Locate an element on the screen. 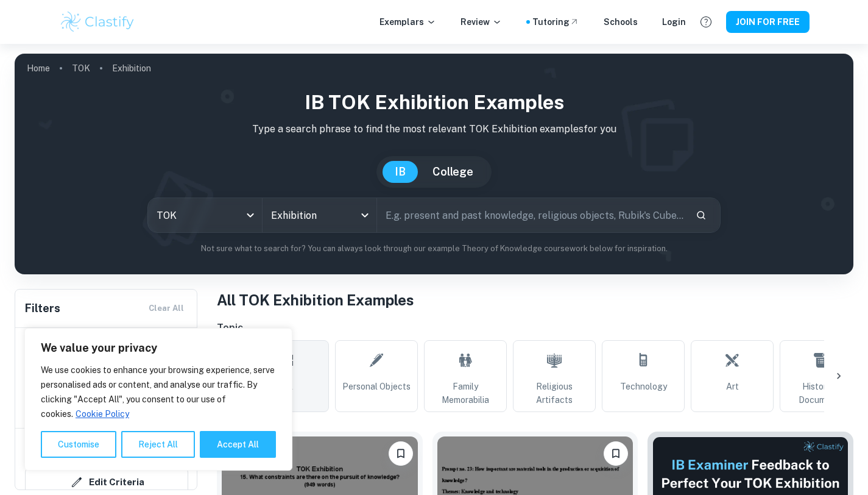 This screenshot has height=495, width=868. div: We value your privacy is located at coordinates (158, 399).